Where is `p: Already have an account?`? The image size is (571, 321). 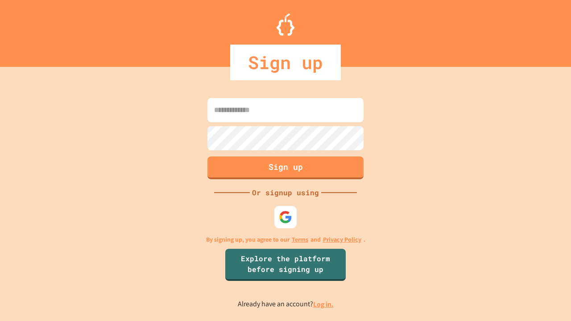 p: Already have an account? is located at coordinates (286, 304).